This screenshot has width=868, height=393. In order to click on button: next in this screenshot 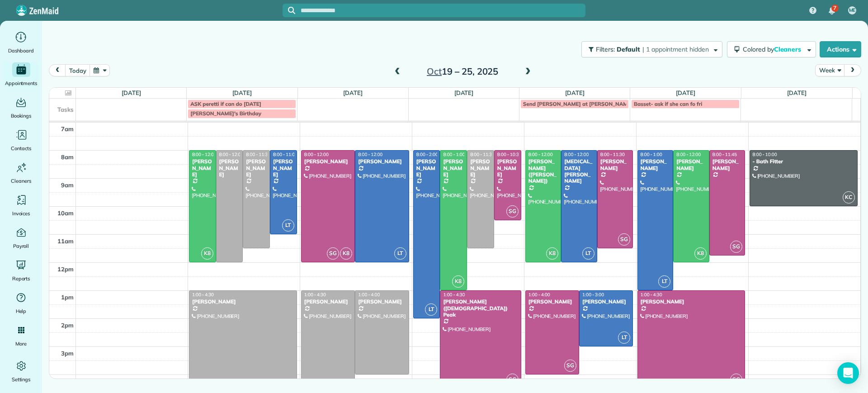, I will do `click(853, 70)`.